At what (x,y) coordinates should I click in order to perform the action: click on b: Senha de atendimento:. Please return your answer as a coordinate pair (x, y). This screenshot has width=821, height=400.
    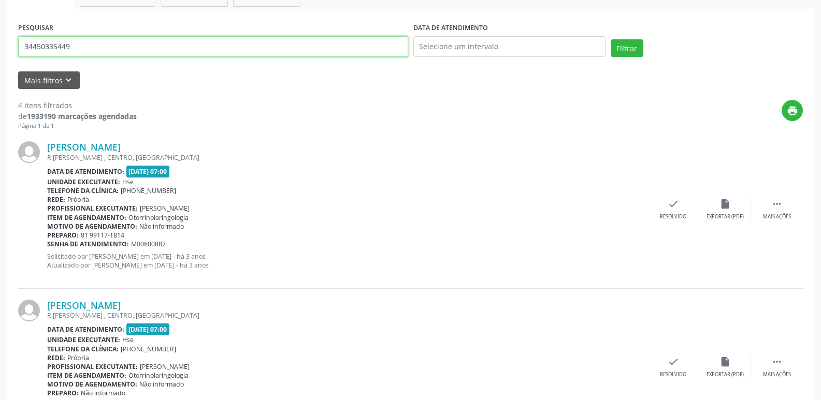
    Looking at the image, I should click on (88, 244).